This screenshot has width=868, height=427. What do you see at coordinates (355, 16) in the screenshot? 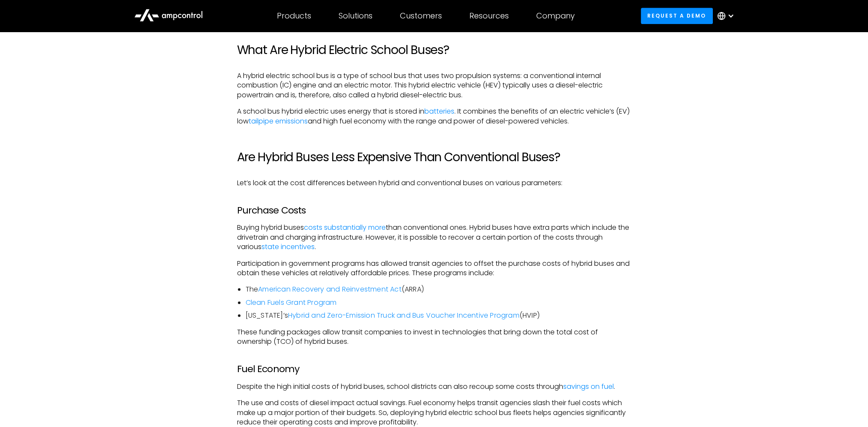
I see `div: Solutions` at bounding box center [355, 16].